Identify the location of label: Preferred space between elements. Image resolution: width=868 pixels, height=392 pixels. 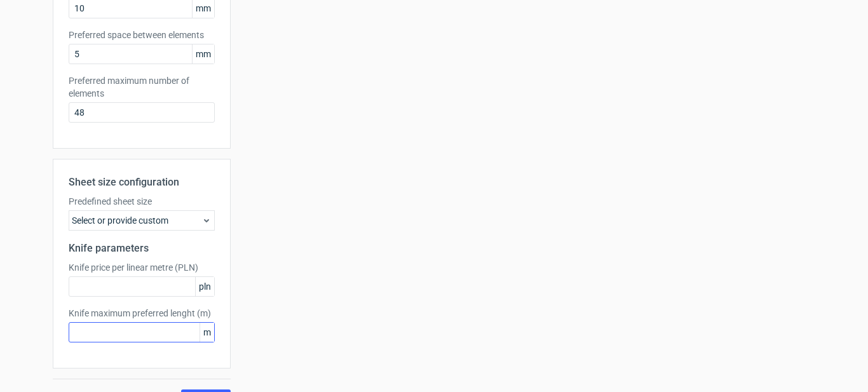
(142, 35).